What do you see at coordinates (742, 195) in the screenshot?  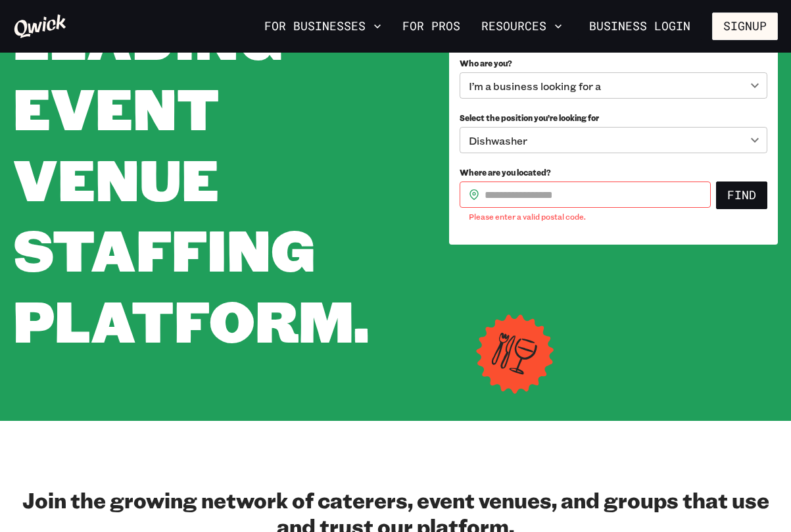 I see `button: Find` at bounding box center [742, 195].